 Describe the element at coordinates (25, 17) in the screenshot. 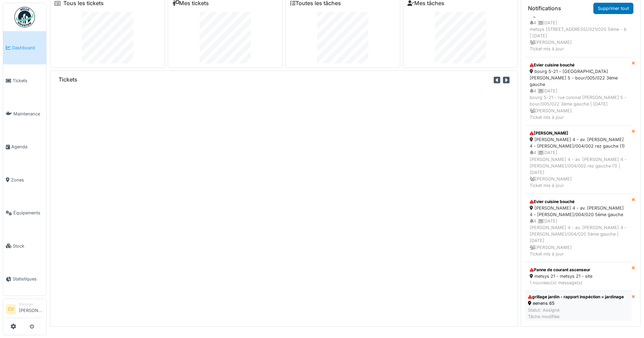

I see `img: Badge_color-CXgf-gQk.svg` at that location.